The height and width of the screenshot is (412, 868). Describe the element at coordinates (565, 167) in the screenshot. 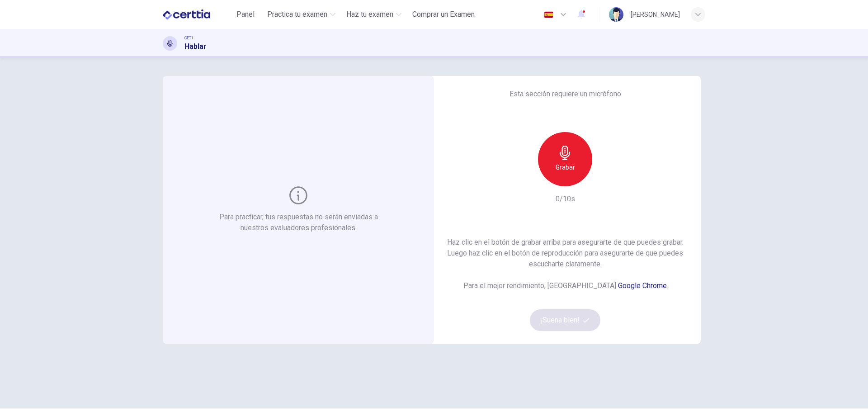

I see `h6: Grabar` at that location.